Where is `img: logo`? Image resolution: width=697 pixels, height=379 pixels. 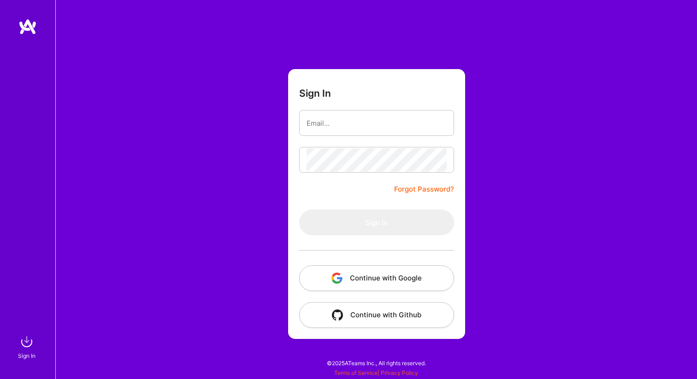
img: logo is located at coordinates (28, 27).